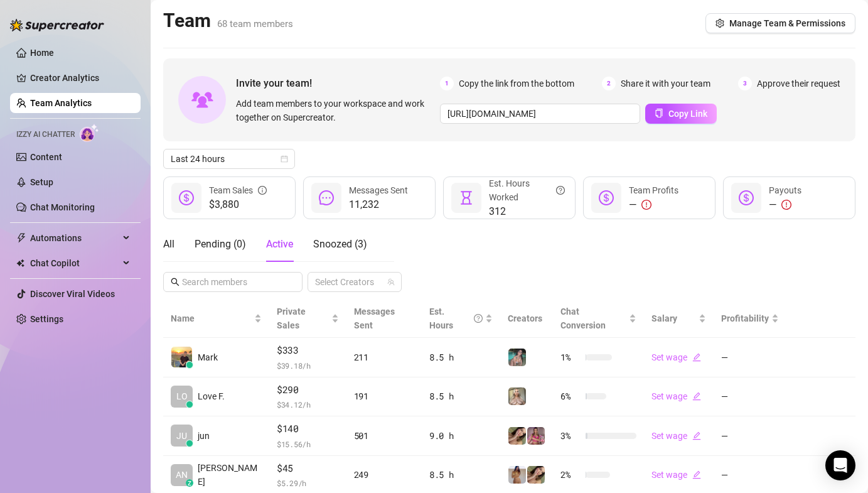 This screenshot has width=868, height=493. What do you see at coordinates (517, 357) in the screenshot?
I see `img: MJaee (VIP)` at bounding box center [517, 357].